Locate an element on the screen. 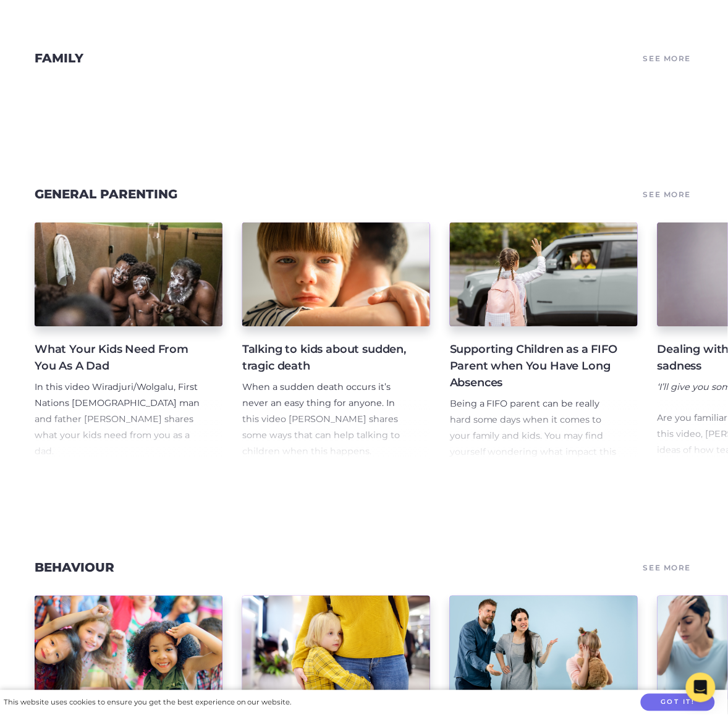 The height and width of the screenshot is (715, 728). h4: Supporting Children as a FIFO Parent when You Have Long Absences is located at coordinates (534, 366).